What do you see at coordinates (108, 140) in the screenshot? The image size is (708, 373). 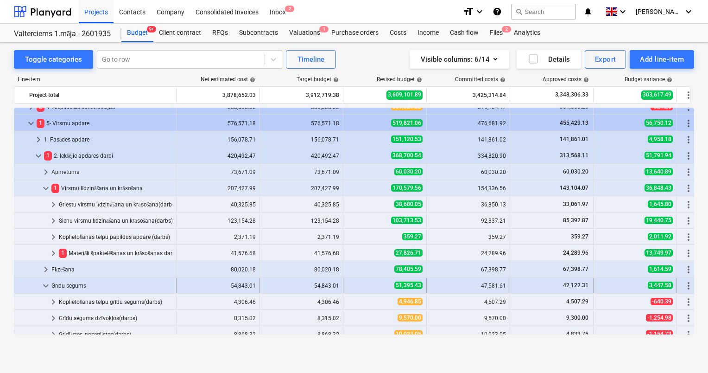 I see `div: 1. Fasādes apdare` at bounding box center [108, 140].